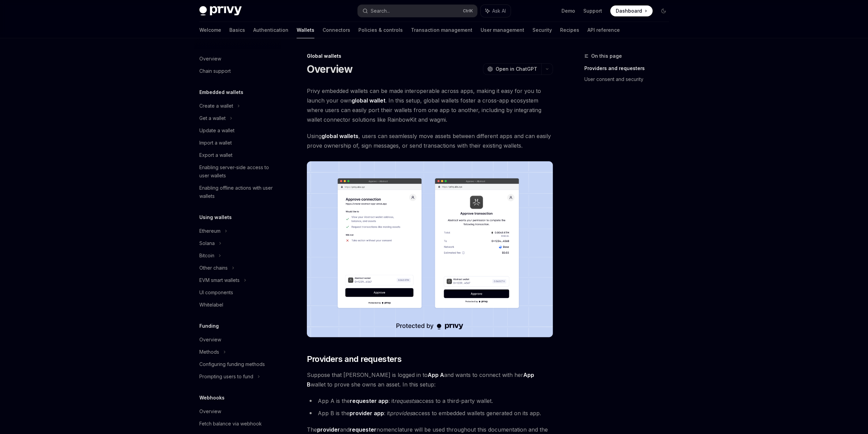 This screenshot has height=434, width=868. What do you see at coordinates (405, 401) in the screenshot?
I see `em: requests` at bounding box center [405, 401].